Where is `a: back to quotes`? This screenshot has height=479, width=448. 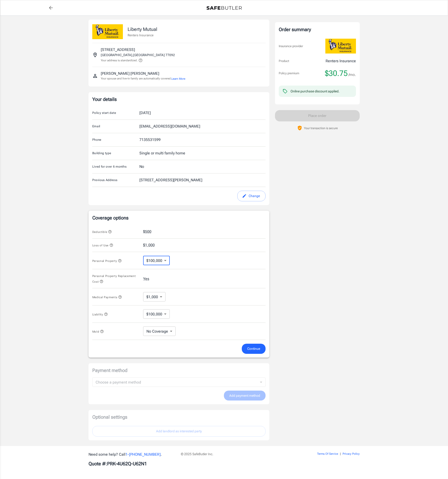
a: back to quotes is located at coordinates (51, 8).